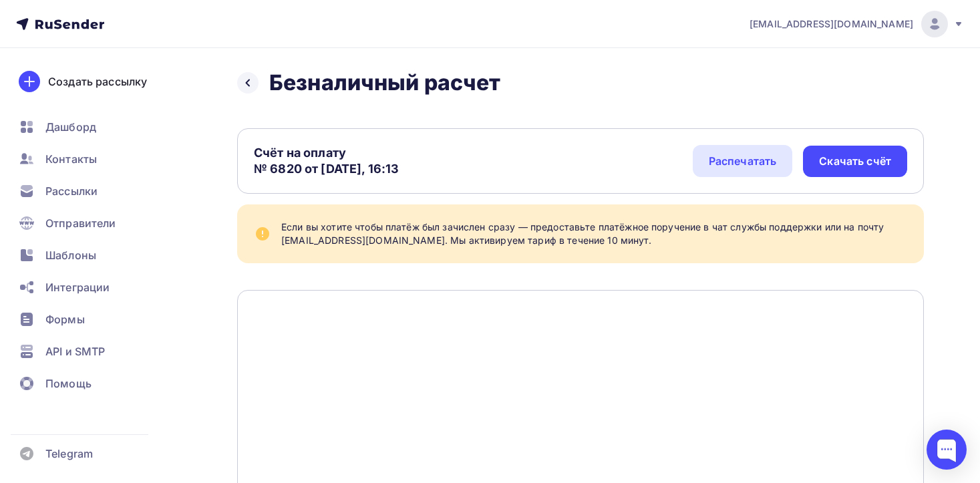  Describe the element at coordinates (71, 191) in the screenshot. I see `span: Рассылки` at that location.